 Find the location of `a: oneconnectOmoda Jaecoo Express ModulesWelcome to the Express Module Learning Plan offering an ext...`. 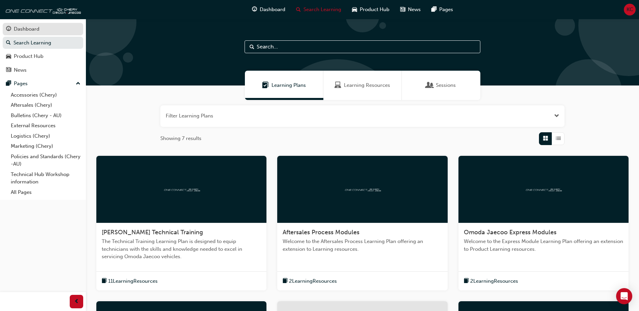

a: oneconnectOmoda Jaecoo Express ModulesWelcome to the Express Module Learning Plan offering an ext... is located at coordinates (543, 223).